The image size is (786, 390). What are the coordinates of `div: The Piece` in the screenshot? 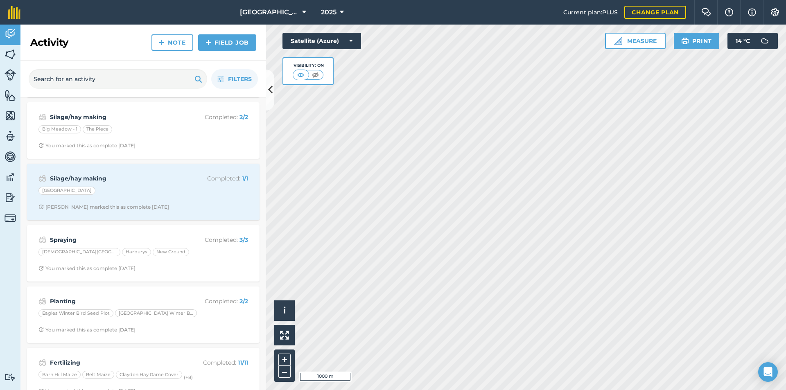 It's located at (97, 129).